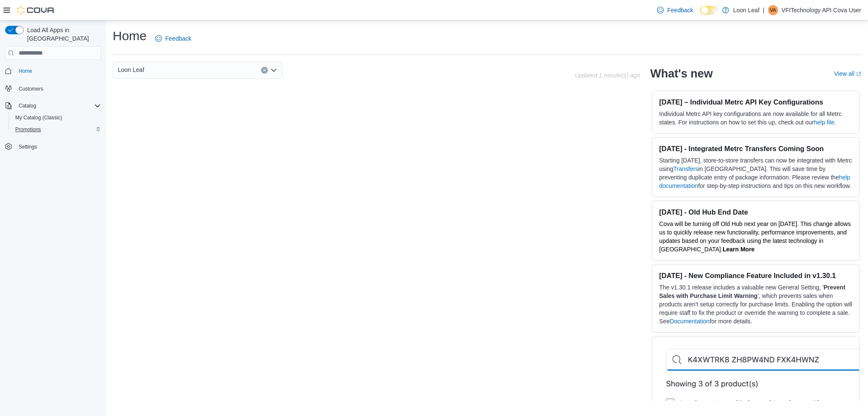  I want to click on button: Customers, so click(53, 88).